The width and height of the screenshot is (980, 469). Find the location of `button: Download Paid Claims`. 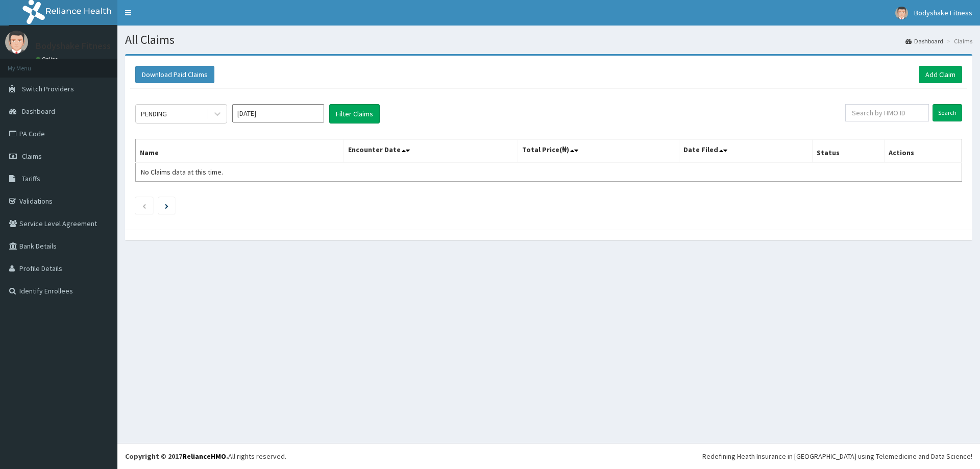

button: Download Paid Claims is located at coordinates (174, 75).